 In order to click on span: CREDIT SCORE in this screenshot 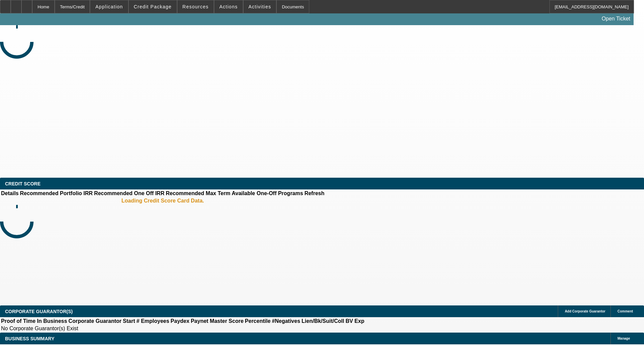, I will do `click(23, 184)`.